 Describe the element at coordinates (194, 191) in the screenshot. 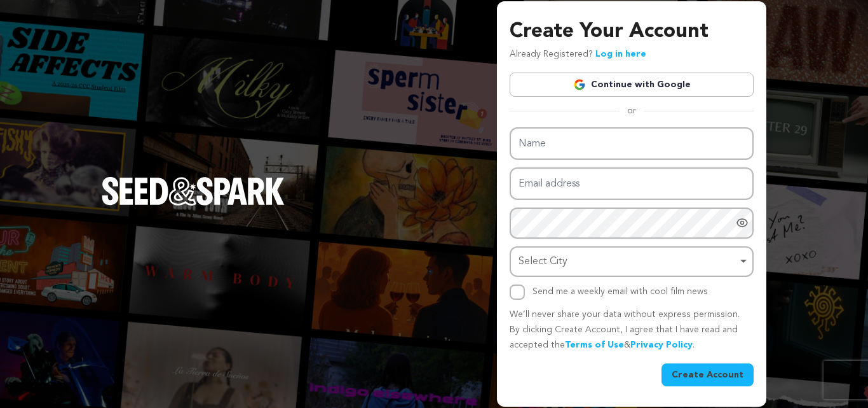

I see `img: Seed&Spark Logo` at that location.